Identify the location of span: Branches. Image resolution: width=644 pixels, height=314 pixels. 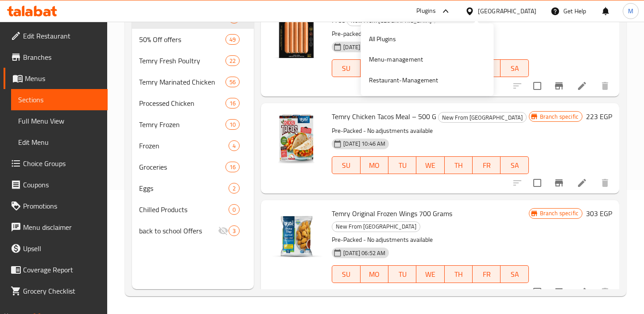
(62, 57).